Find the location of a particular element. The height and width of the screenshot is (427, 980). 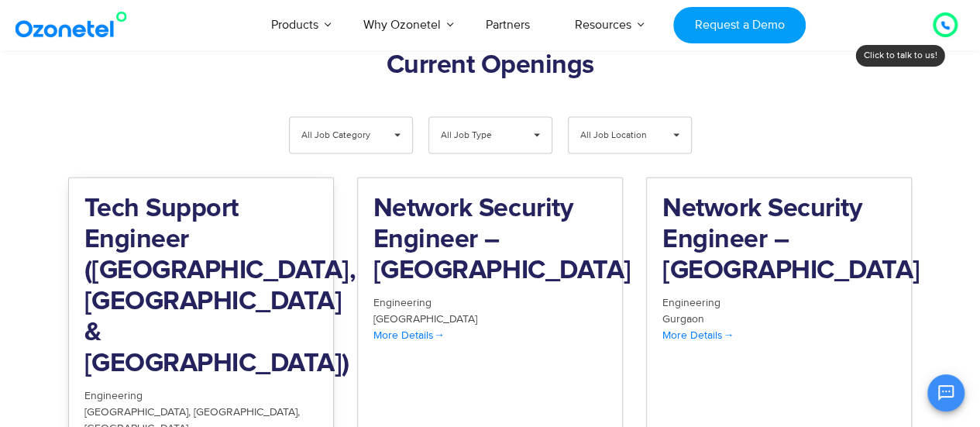

span: Gurgaon is located at coordinates (684, 319).